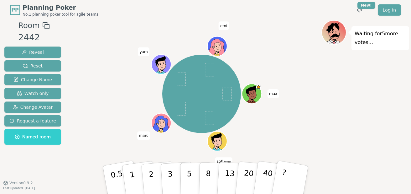  I want to click on button: New!, so click(360, 10).